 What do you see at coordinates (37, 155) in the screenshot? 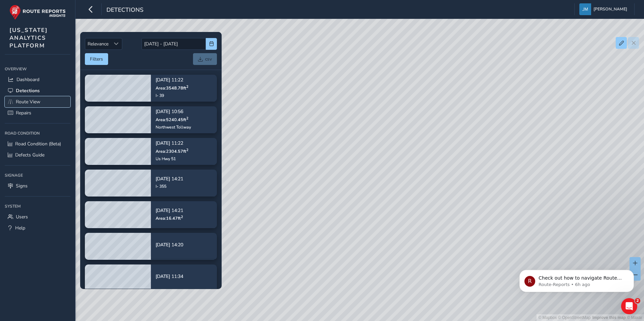
I see `a: Defects Guide` at bounding box center [37, 155].